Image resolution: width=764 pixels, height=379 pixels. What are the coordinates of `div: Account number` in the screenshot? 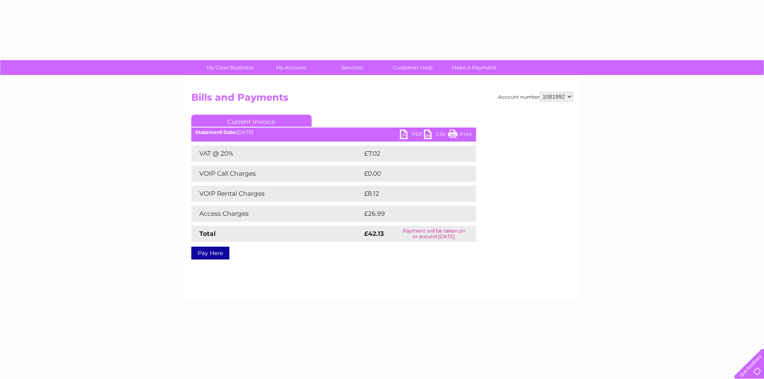 It's located at (535, 97).